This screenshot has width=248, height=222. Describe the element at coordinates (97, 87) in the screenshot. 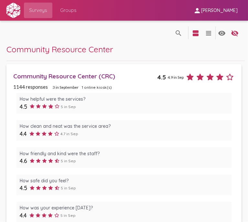

I see `span: 1 online kiosk(s)` at that location.